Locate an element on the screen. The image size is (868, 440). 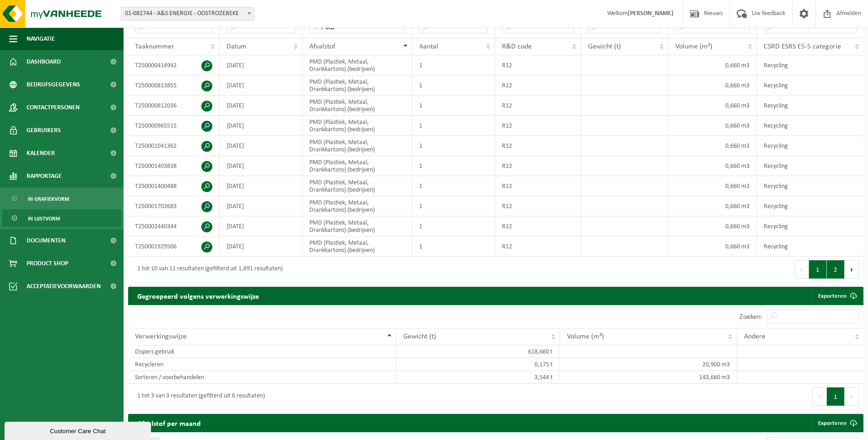
div: 1 tot 3 van 3 resultaten (gefilterd uit 6 resultaten) is located at coordinates (198, 397).